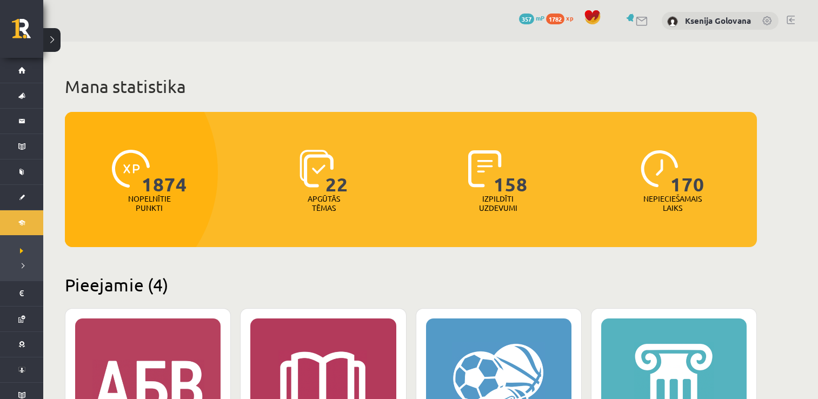  I want to click on span: 357, so click(527, 19).